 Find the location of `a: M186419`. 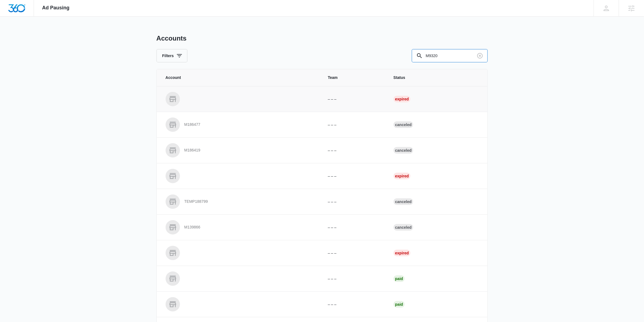

a: M186419 is located at coordinates (240, 150).